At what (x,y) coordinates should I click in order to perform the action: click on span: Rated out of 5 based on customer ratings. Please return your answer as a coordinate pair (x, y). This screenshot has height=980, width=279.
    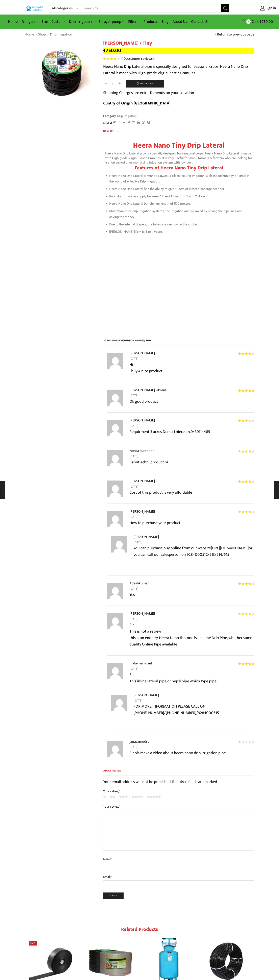
    Looking at the image, I should click on (109, 59).